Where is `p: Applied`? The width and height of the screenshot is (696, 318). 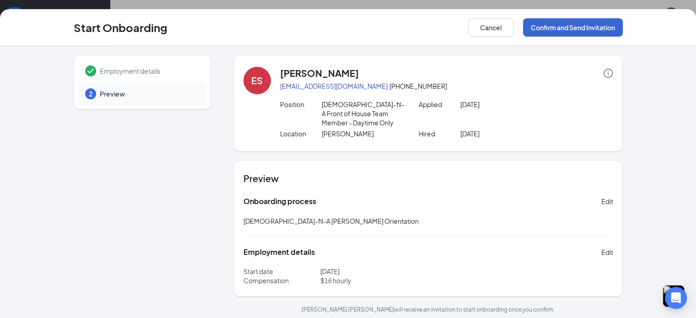
p: Applied is located at coordinates (440, 104).